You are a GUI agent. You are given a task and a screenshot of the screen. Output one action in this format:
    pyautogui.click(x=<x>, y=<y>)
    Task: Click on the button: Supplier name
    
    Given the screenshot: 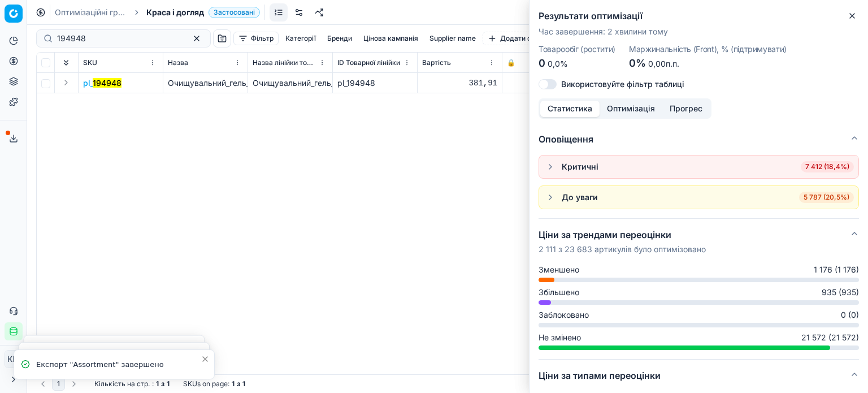 What is the action you would take?
    pyautogui.click(x=452, y=38)
    